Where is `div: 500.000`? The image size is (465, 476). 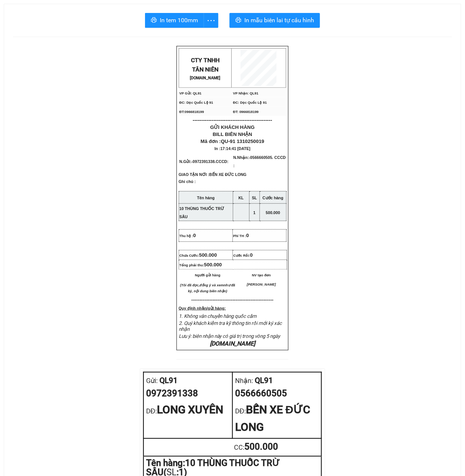
div: 500.000 is located at coordinates (277, 448).